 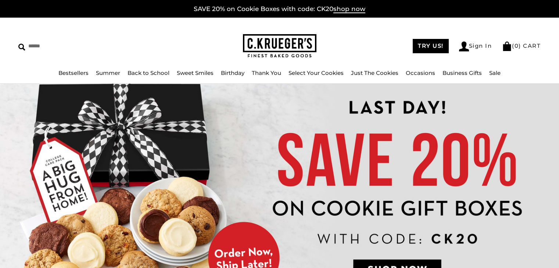 What do you see at coordinates (108, 73) in the screenshot?
I see `a: Summer` at bounding box center [108, 73].